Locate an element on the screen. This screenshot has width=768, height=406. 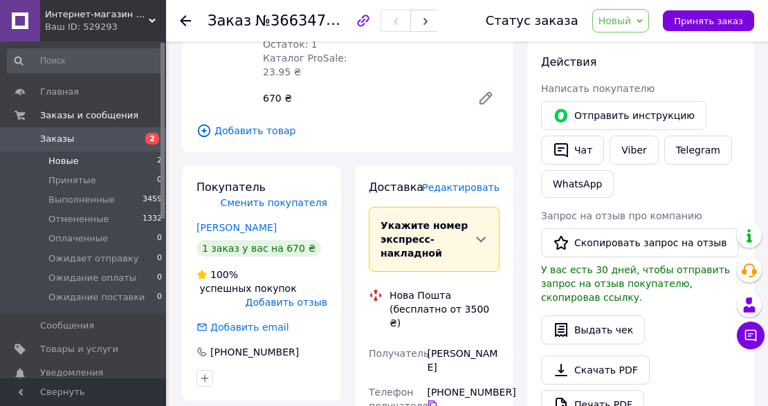
span: Уведомления is located at coordinates (71, 373).